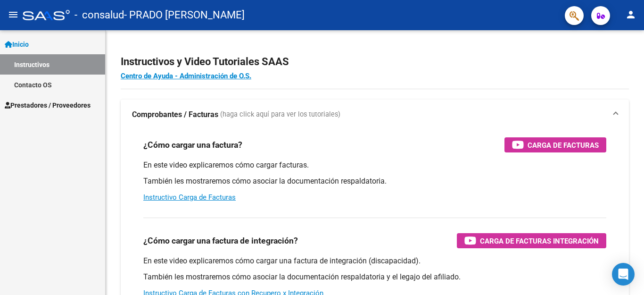 This screenshot has width=644, height=295. Describe the element at coordinates (17, 45) in the screenshot. I see `span: Inicio` at that location.